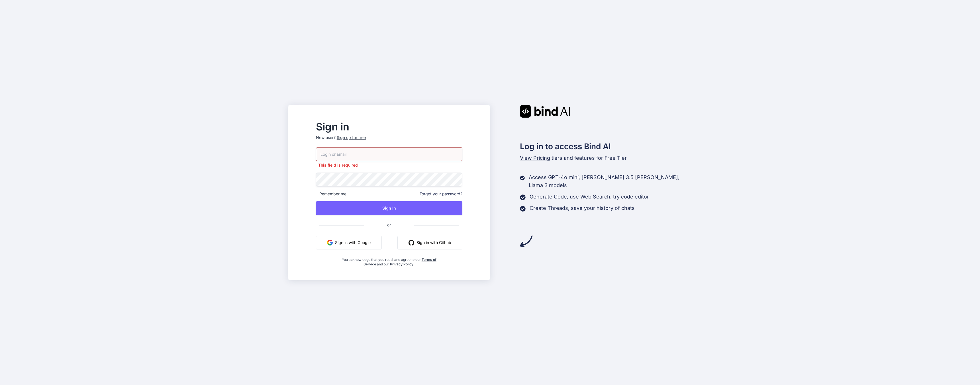 The width and height of the screenshot is (980, 385). Describe the element at coordinates (389, 165) in the screenshot. I see `p: This field is required` at that location.